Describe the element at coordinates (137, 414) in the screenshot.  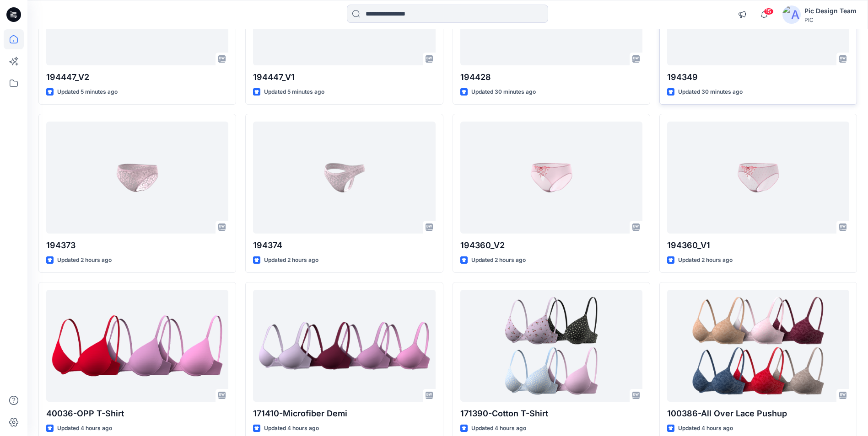
I see `p: 40036-OPP T-Shirt` at that location.